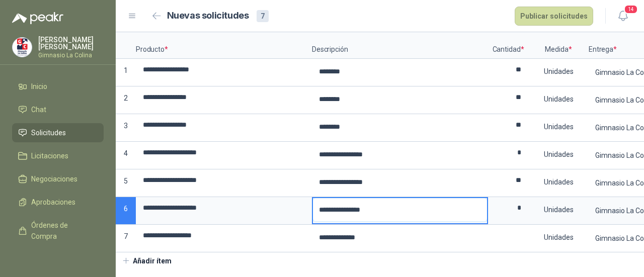 The height and width of the screenshot is (277, 644). I want to click on div: 7, so click(263, 16).